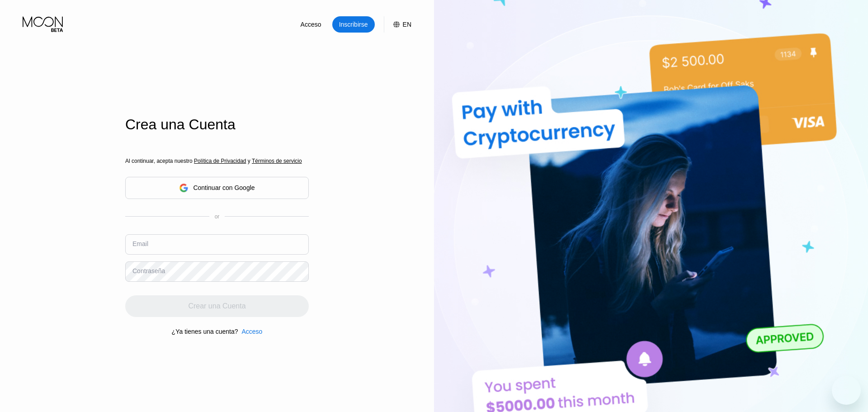 Image resolution: width=868 pixels, height=412 pixels. Describe the element at coordinates (140, 244) in the screenshot. I see `div: Email` at that location.